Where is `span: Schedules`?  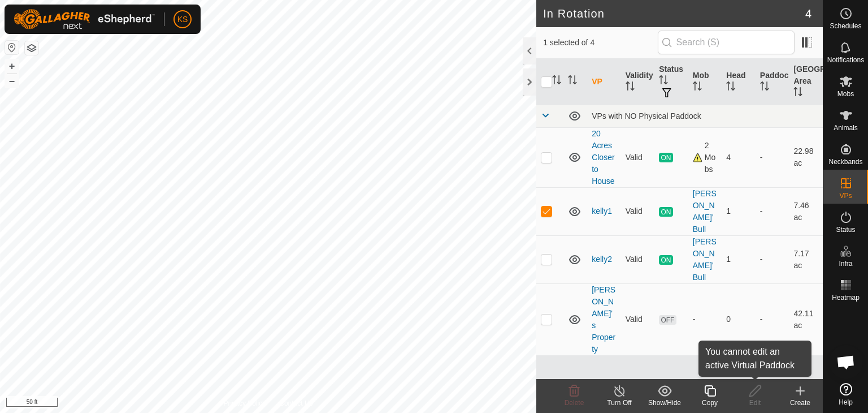
span: Schedules is located at coordinates (846, 26).